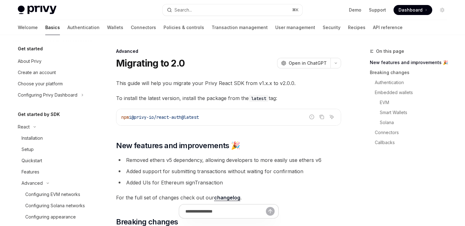  What do you see at coordinates (178, 145) in the screenshot?
I see `span: New features and improvements 🎉` at bounding box center [178, 145].